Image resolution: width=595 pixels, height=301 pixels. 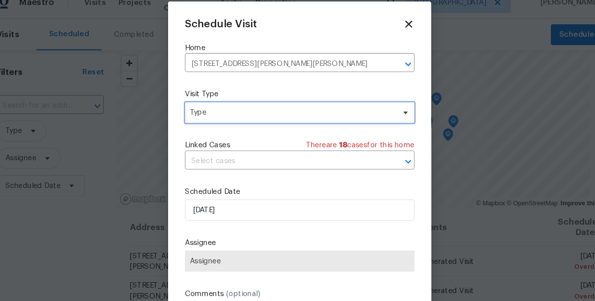 What do you see at coordinates (290, 120) in the screenshot?
I see `span: Type` at bounding box center [290, 120].